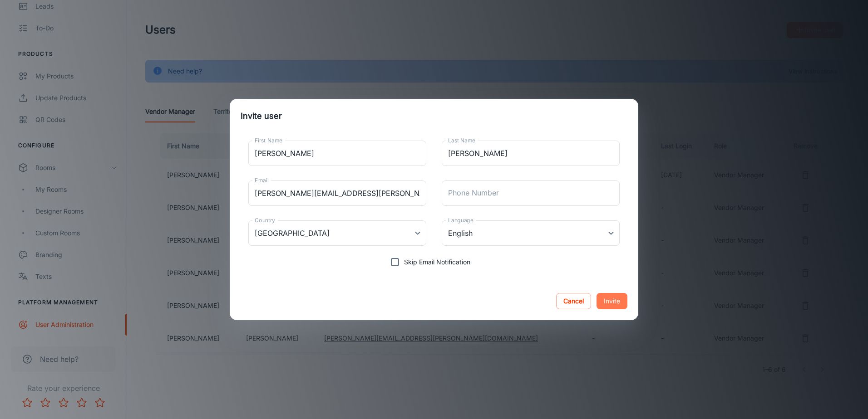 Image resolution: width=868 pixels, height=419 pixels. Describe the element at coordinates (573, 301) in the screenshot. I see `button: Cancel` at that location.